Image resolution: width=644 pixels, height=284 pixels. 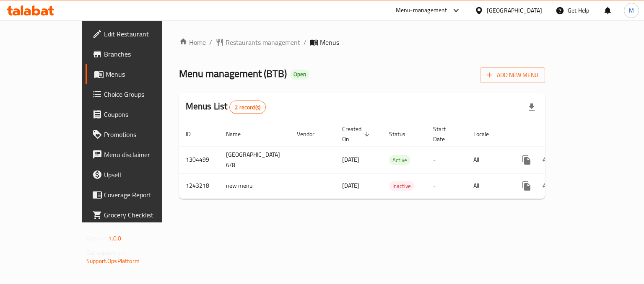 What do you see at coordinates (400, 160) in the screenshot?
I see `div: Active` at bounding box center [400, 160].